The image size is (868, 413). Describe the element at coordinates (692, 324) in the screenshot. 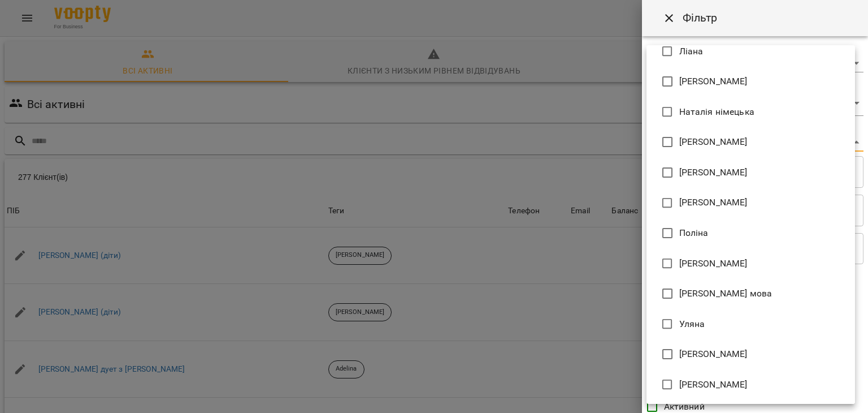

I see `span: Уляна` at that location.